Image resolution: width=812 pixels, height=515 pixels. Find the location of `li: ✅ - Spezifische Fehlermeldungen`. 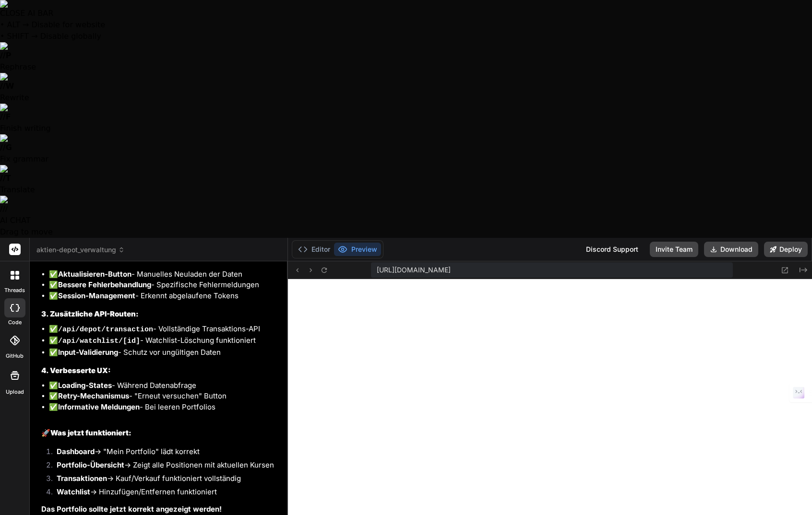

li: ✅ - Spezifische Fehlermeldungen is located at coordinates (164, 284).